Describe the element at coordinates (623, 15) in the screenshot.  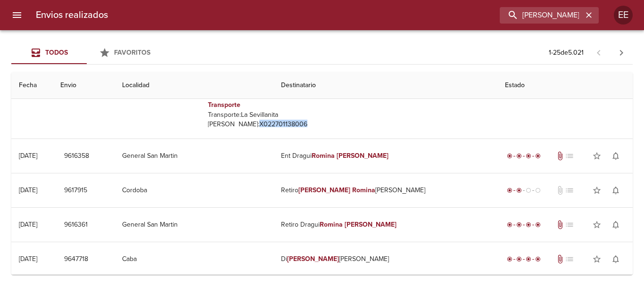
I see `div: EE` at that location.